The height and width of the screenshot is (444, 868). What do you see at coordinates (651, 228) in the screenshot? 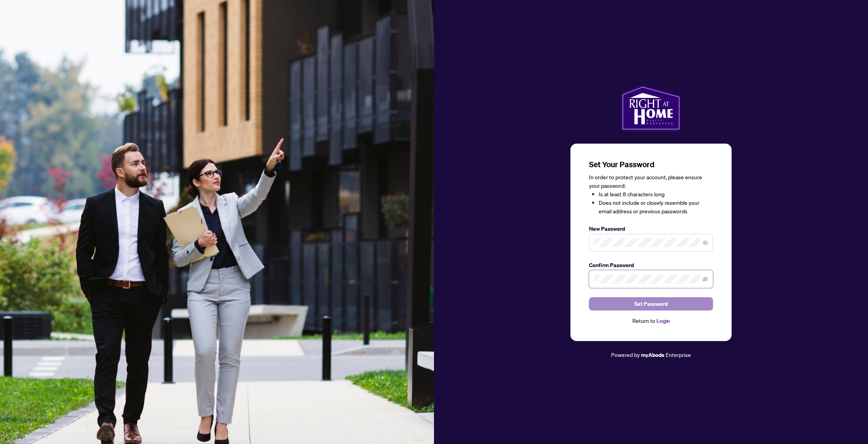
I see `label: New Password` at bounding box center [651, 228].